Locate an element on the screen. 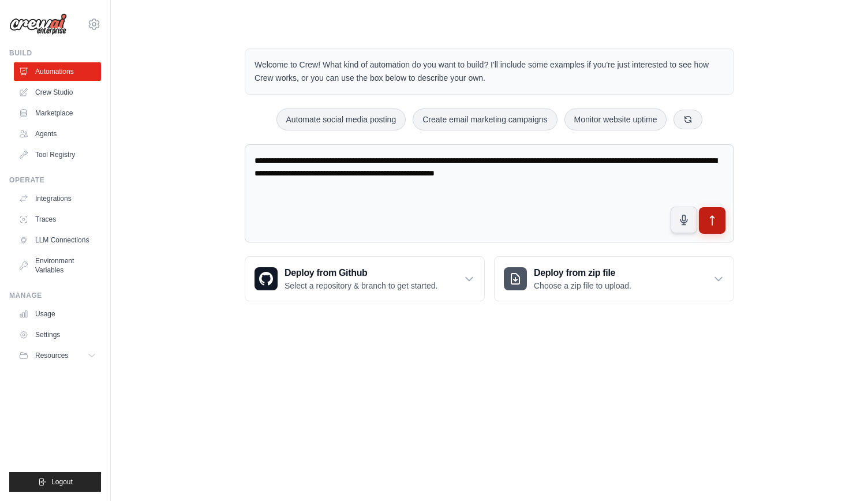 Image resolution: width=868 pixels, height=501 pixels. a: LLM Connections is located at coordinates (57, 240).